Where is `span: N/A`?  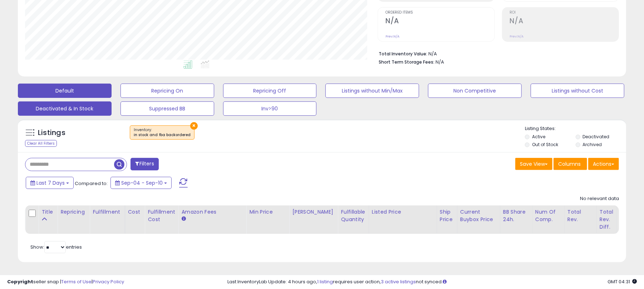 span: N/A is located at coordinates (440, 62).